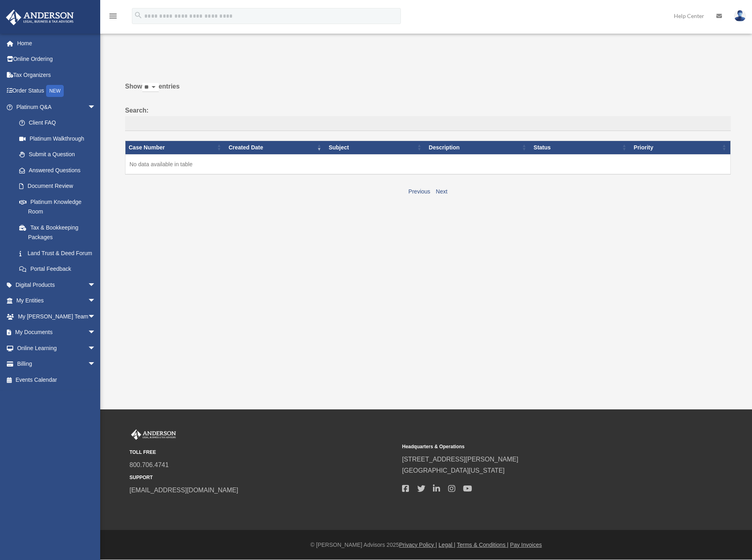 The height and width of the screenshot is (560, 752). What do you see at coordinates (57, 301) in the screenshot?
I see `a: My Entitiesarrow_drop_down` at bounding box center [57, 301].